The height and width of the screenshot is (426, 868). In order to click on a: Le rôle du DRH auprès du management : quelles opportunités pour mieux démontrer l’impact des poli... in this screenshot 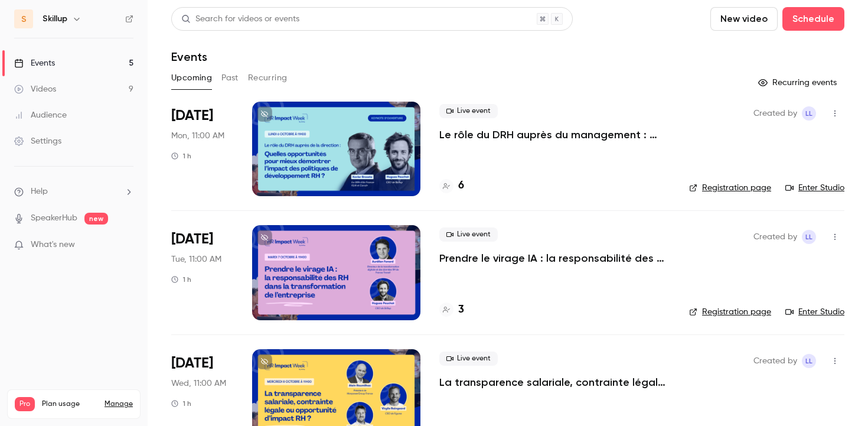, I will do `click(555, 135)`.